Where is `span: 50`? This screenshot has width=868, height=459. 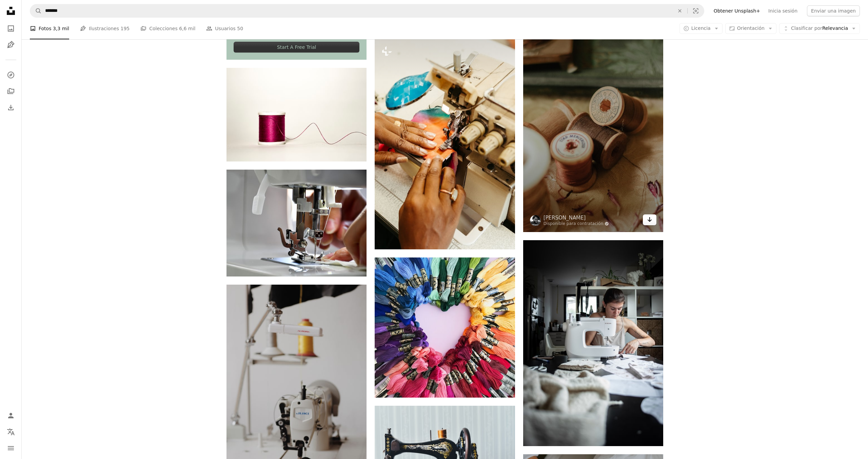
span: 50 is located at coordinates (240, 28).